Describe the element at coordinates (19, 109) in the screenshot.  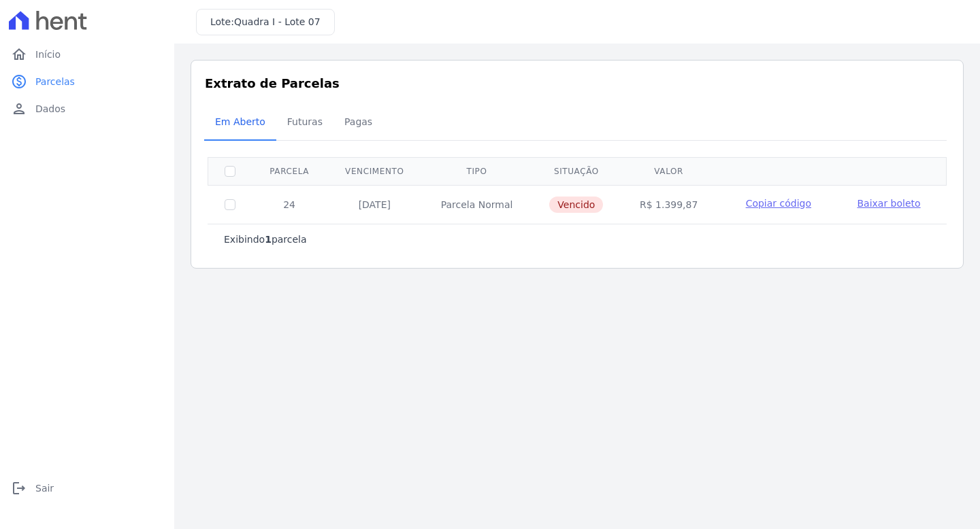
I see `i: person` at that location.